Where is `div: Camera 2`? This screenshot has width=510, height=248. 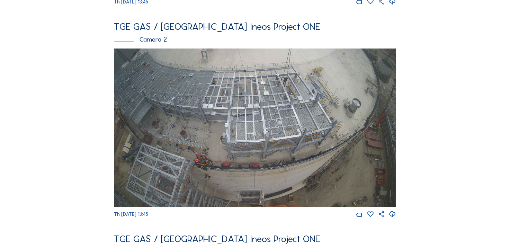
div: Camera 2 is located at coordinates (255, 40).